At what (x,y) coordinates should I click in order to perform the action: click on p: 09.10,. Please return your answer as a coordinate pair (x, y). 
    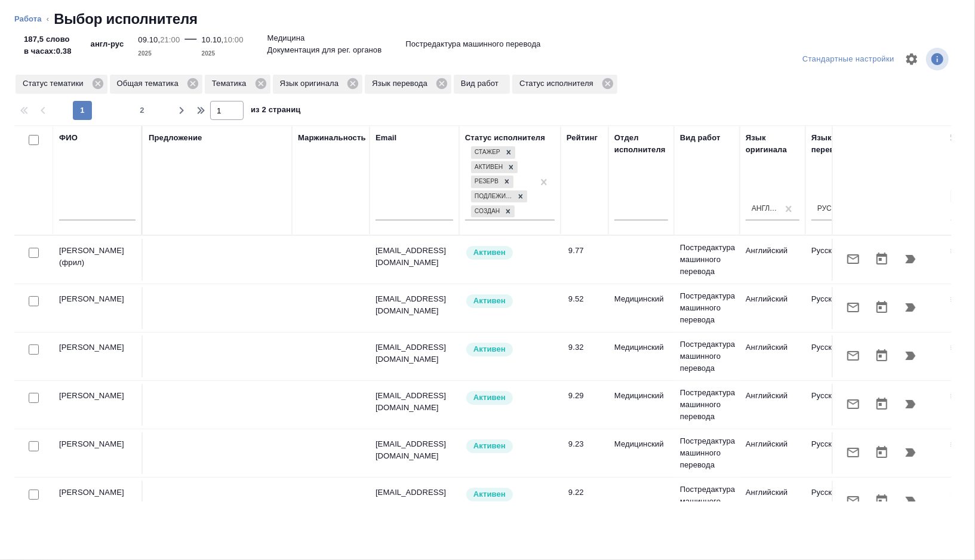
    Looking at the image, I should click on (148, 39).